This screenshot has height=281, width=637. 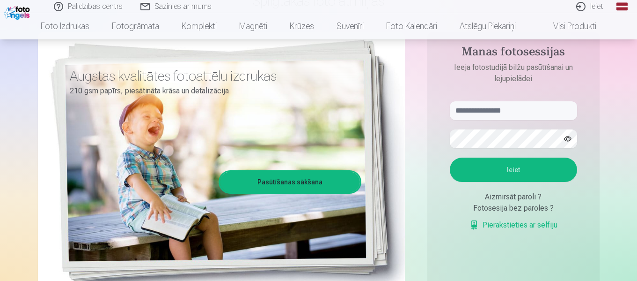 What do you see at coordinates (514, 208) in the screenshot?
I see `div: Fotosesija bez paroles ?` at bounding box center [514, 208].